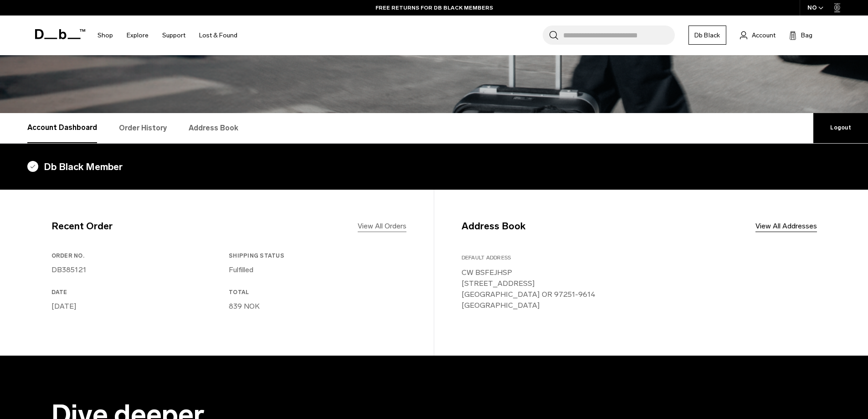 Image resolution: width=868 pixels, height=419 pixels. Describe the element at coordinates (434, 167) in the screenshot. I see `h4: Db Black Member` at that location.